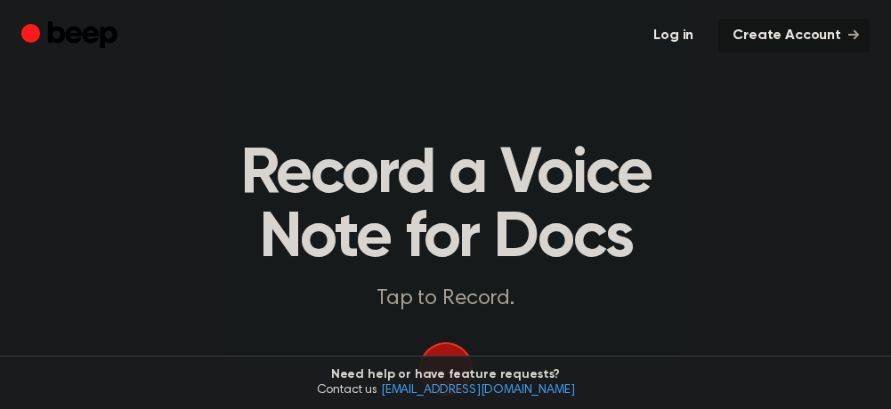 This screenshot has height=409, width=891. Describe the element at coordinates (71, 36) in the screenshot. I see `a: Beep` at that location.